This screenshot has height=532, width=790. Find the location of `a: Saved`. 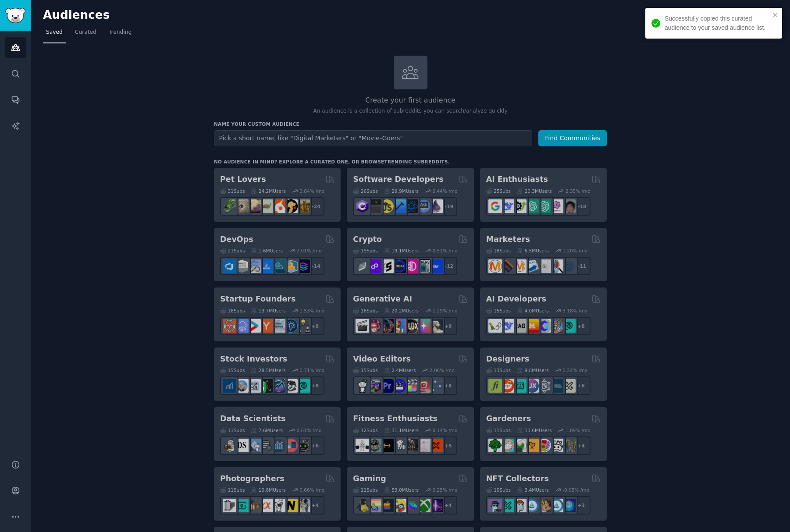

a: Saved is located at coordinates (55, 34).